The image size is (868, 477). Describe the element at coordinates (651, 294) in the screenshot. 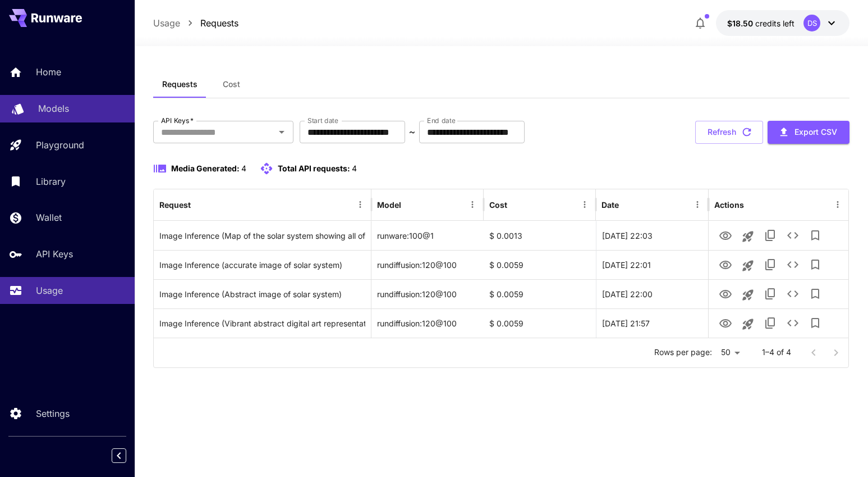

I see `div: 26 Sep, 2025 22:00` at that location.